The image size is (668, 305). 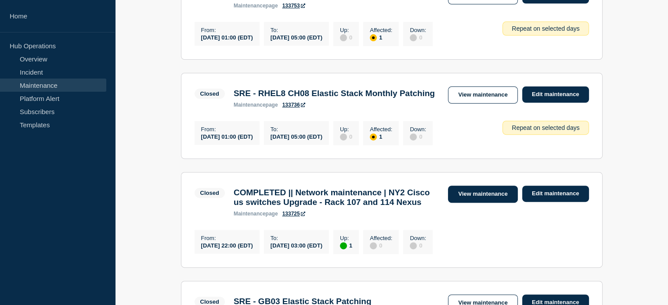 I want to click on a: 133736, so click(x=294, y=105).